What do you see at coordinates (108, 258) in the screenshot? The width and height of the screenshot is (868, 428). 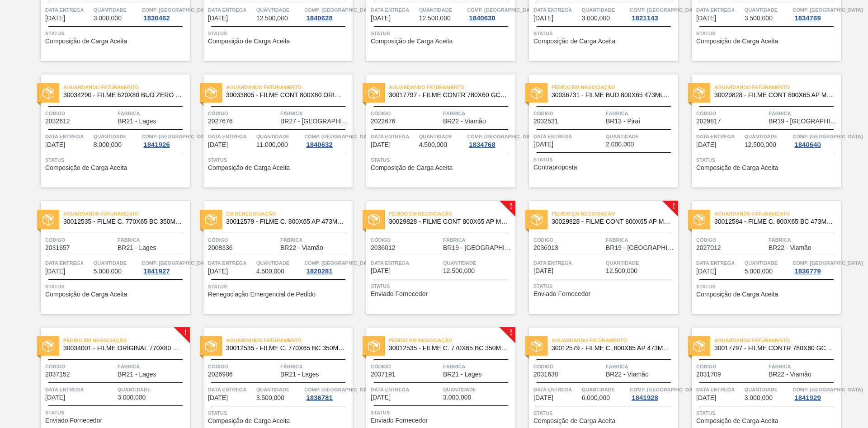 I see `a: statusAguardando Faturamento30012535 - FILME C. 770X65 BC 350ML C12 429Código2031657FábricaBR21 -...` at bounding box center [108, 258].